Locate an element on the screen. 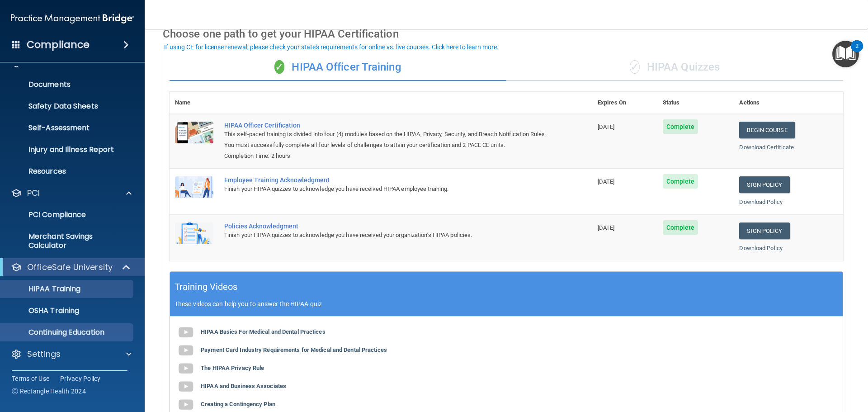  div: 2 is located at coordinates (857, 52).